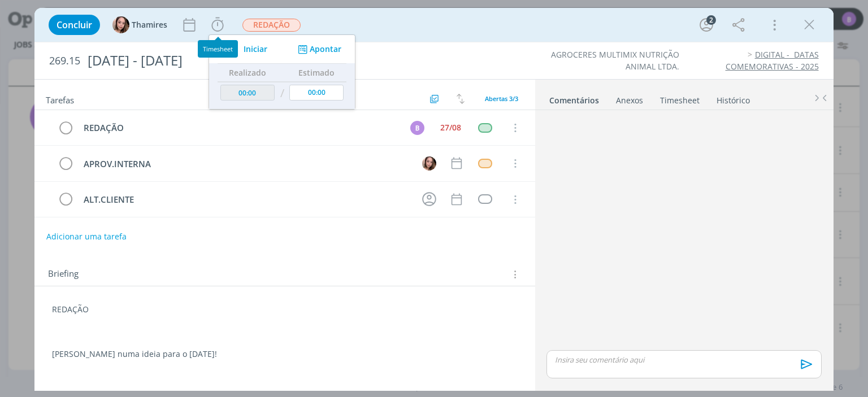 This screenshot has width=868, height=397. I want to click on span: Thamires, so click(149, 25).